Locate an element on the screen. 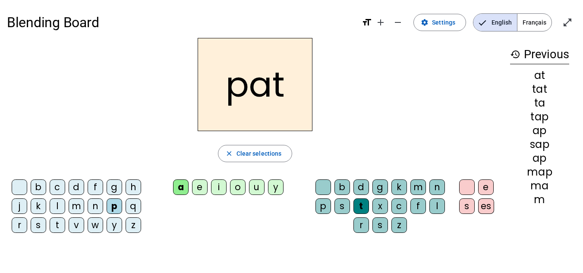  div: tap is located at coordinates (539, 117).